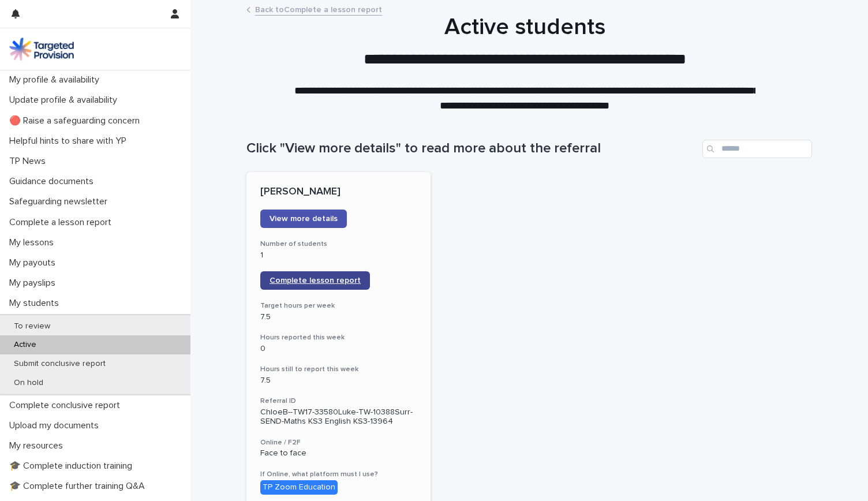  Describe the element at coordinates (59, 364) in the screenshot. I see `p: Submit conclusive report` at that location.